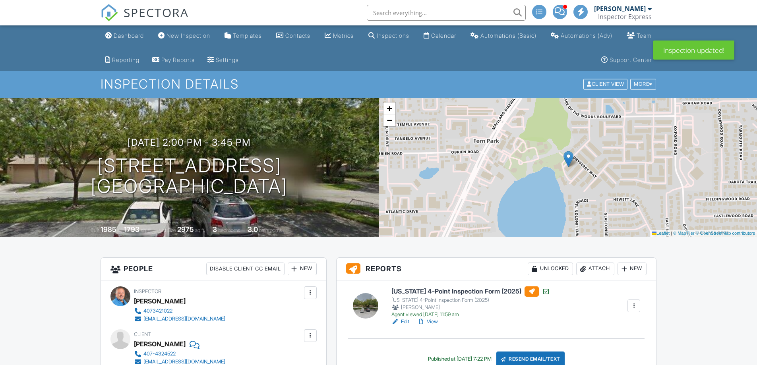 This screenshot has height=365, width=757. Describe the element at coordinates (129, 35) in the screenshot. I see `div: Dashboard` at that location.